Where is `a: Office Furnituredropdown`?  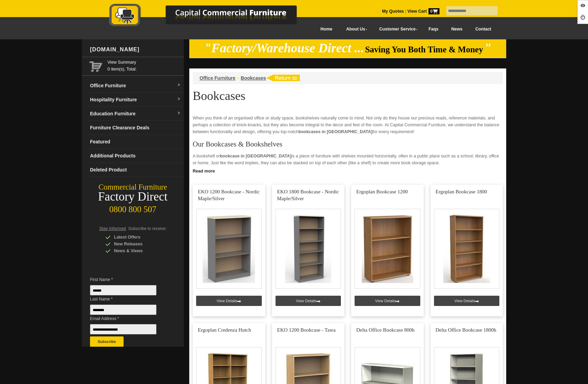 a: Office Furnituredropdown is located at coordinates (135, 85).